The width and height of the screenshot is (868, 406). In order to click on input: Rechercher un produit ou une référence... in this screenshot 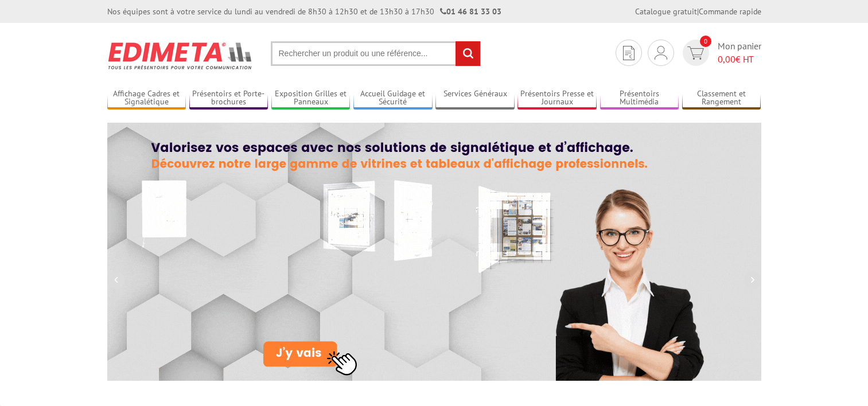, I will do `click(376, 53)`.